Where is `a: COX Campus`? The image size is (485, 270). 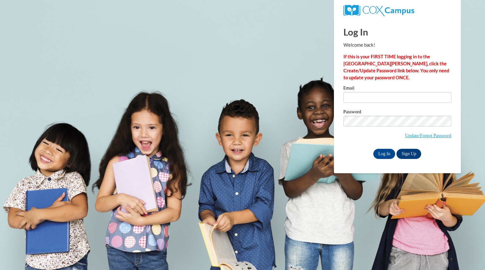 a: COX Campus is located at coordinates (379, 10).